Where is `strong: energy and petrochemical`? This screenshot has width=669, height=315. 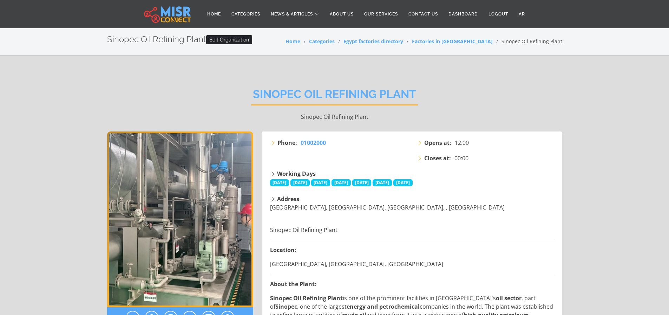
strong: energy and petrochemical is located at coordinates (383, 306).